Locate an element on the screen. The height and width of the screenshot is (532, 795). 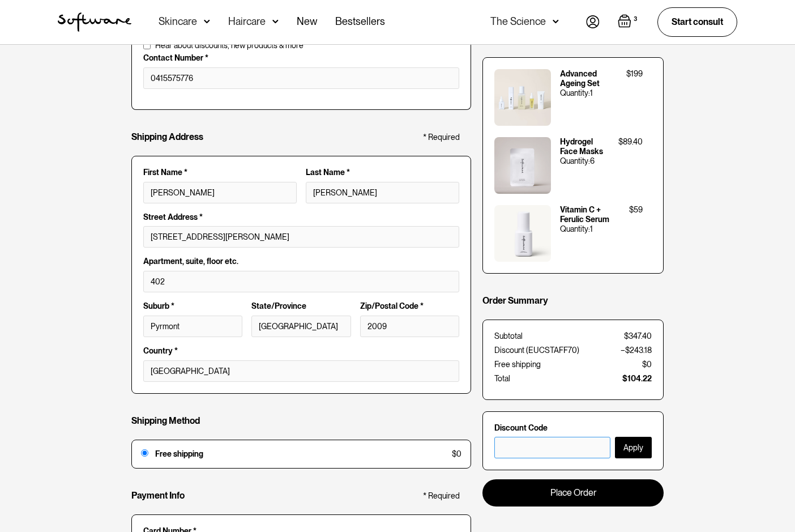
div: Vitamin C + Ferulic Serum is located at coordinates (590, 215).